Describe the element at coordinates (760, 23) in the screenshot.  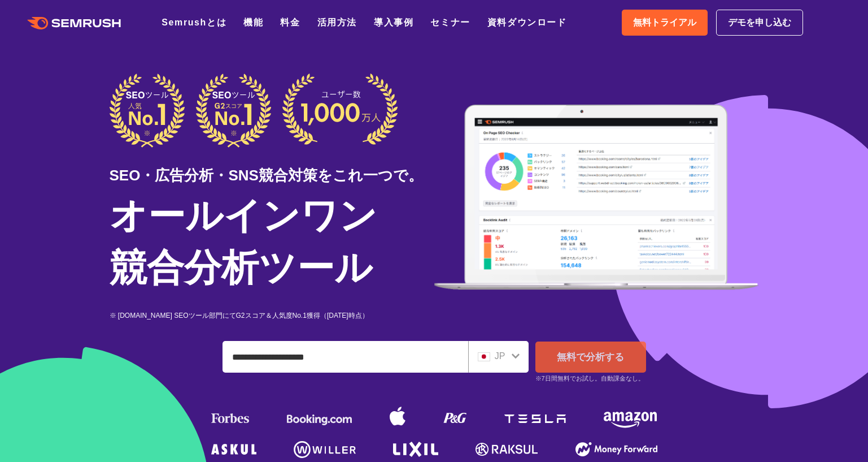
I see `span: デモを申し込む` at that location.